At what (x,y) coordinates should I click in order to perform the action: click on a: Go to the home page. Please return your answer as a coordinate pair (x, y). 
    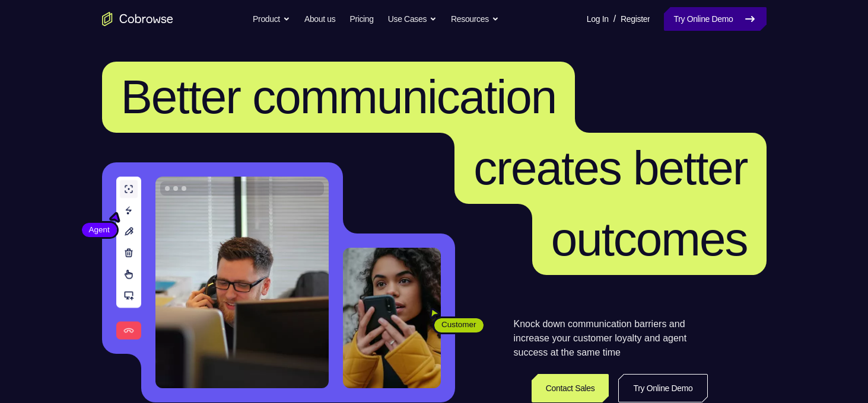
    Looking at the image, I should click on (138, 19).